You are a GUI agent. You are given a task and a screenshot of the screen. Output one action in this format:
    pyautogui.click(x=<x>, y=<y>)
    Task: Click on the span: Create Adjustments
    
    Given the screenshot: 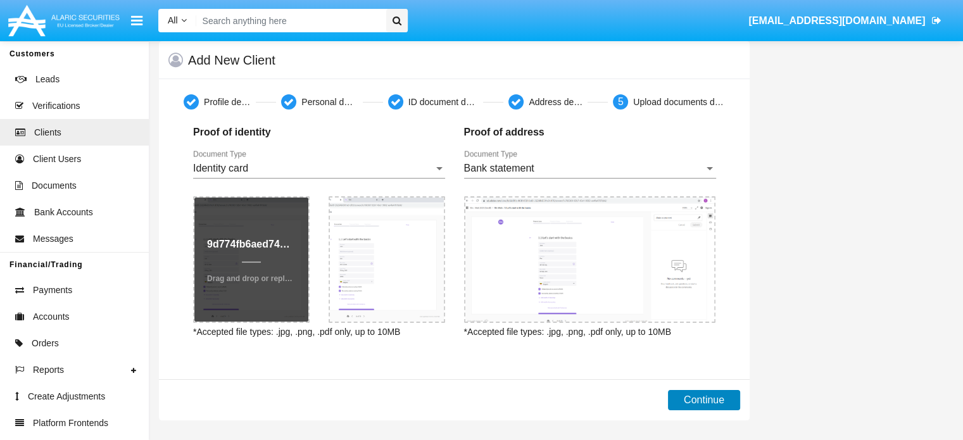 What is the action you would take?
    pyautogui.click(x=66, y=396)
    